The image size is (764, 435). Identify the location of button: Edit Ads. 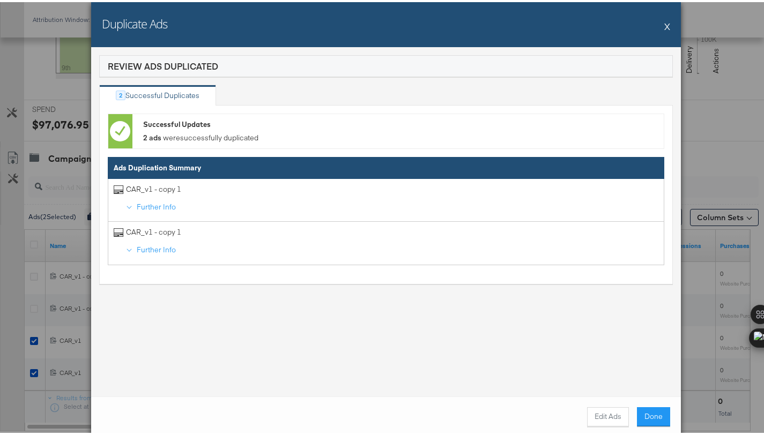
(608, 415).